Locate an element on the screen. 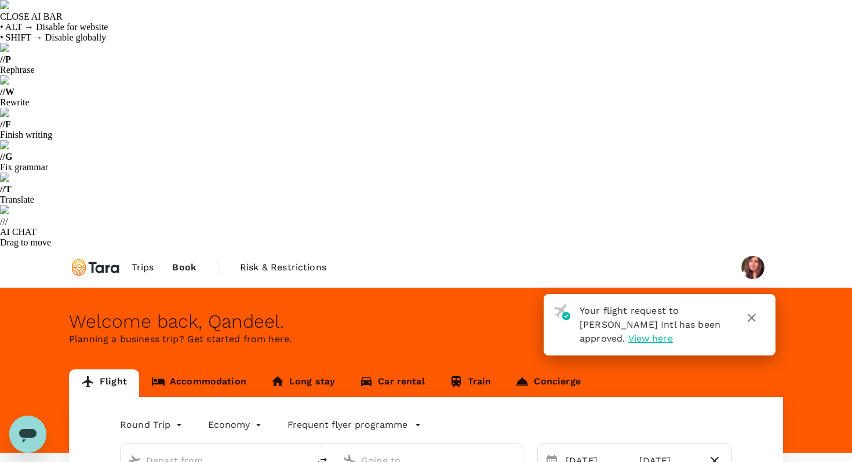  a: Trips is located at coordinates (142, 268).